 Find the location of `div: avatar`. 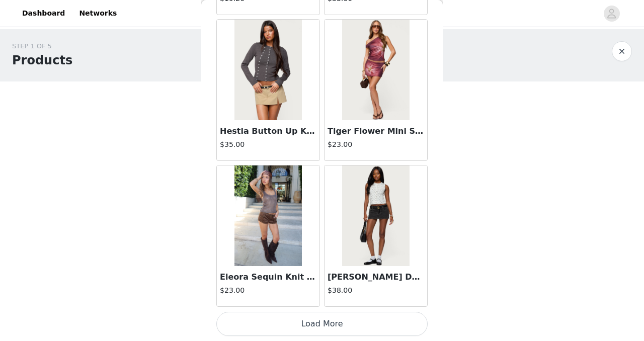

div: avatar is located at coordinates (611, 14).